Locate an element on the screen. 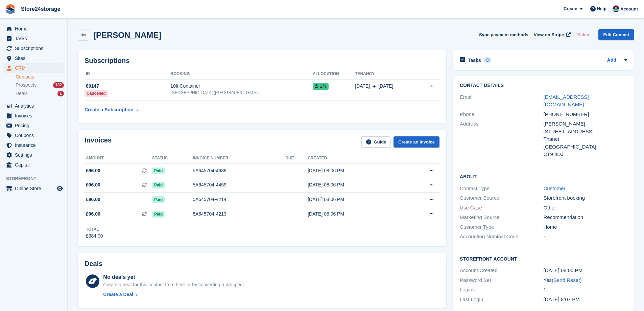  div: Contact Type is located at coordinates (501, 188).